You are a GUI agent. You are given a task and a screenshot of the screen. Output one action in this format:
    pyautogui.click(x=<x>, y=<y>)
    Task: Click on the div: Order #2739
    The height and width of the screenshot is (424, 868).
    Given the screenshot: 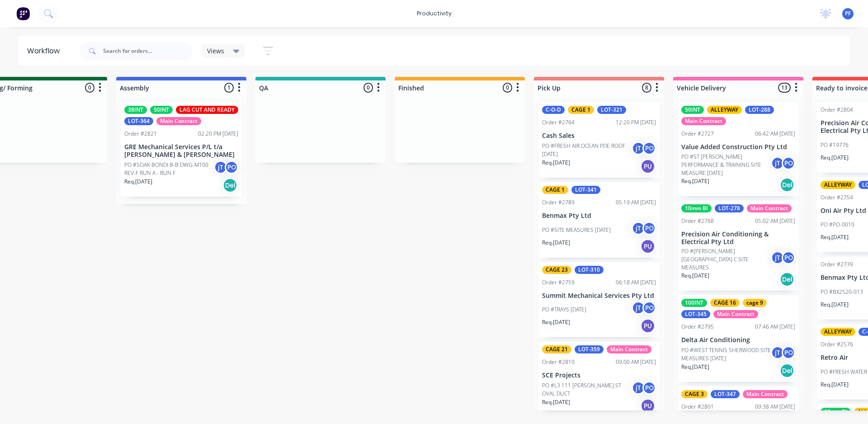 What is the action you would take?
    pyautogui.click(x=837, y=264)
    